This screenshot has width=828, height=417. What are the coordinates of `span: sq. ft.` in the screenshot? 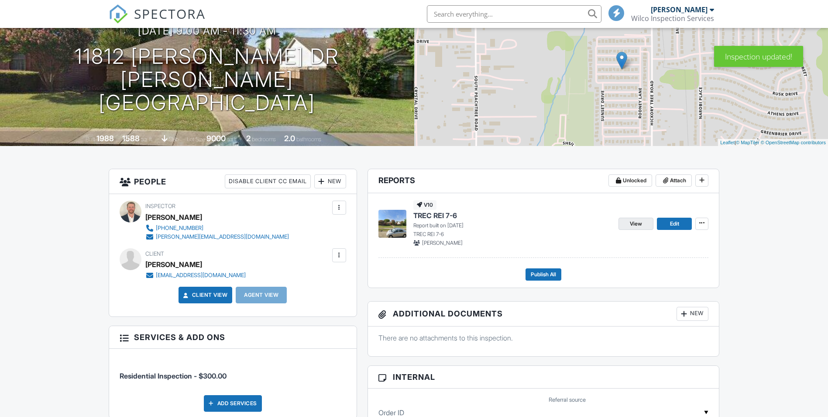 It's located at (147, 139).